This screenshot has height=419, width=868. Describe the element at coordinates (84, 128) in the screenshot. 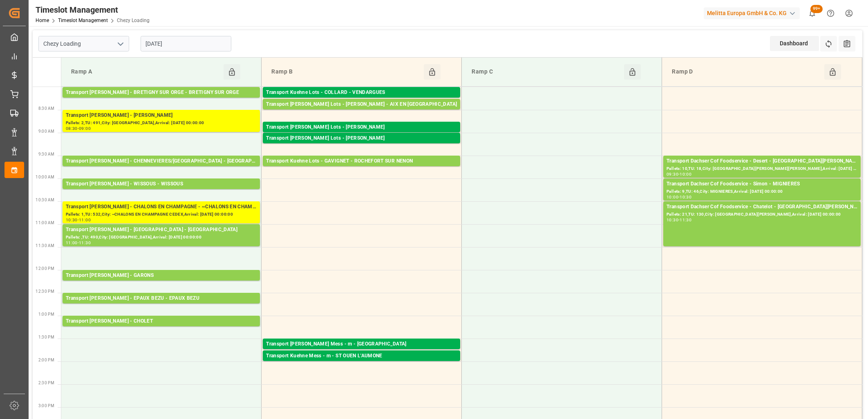

I see `div: 09:00` at that location.